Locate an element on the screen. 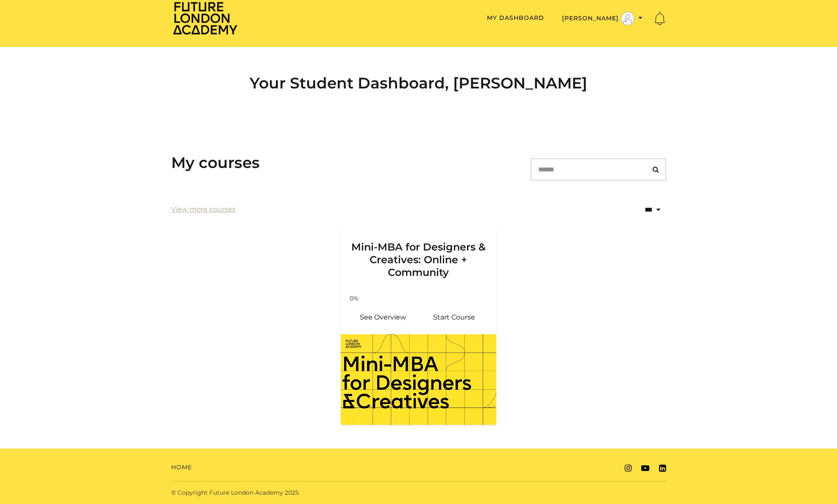  h3: My courses is located at coordinates (215, 163).